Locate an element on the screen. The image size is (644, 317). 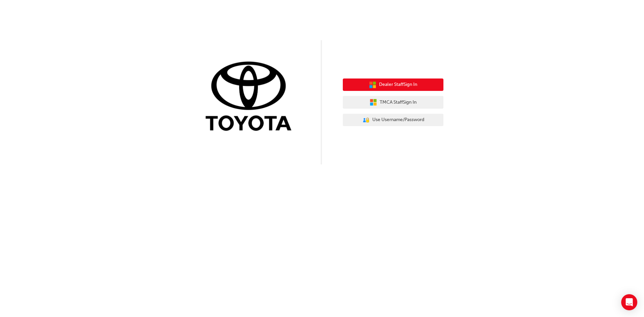
img: Trak is located at coordinates (251, 97).